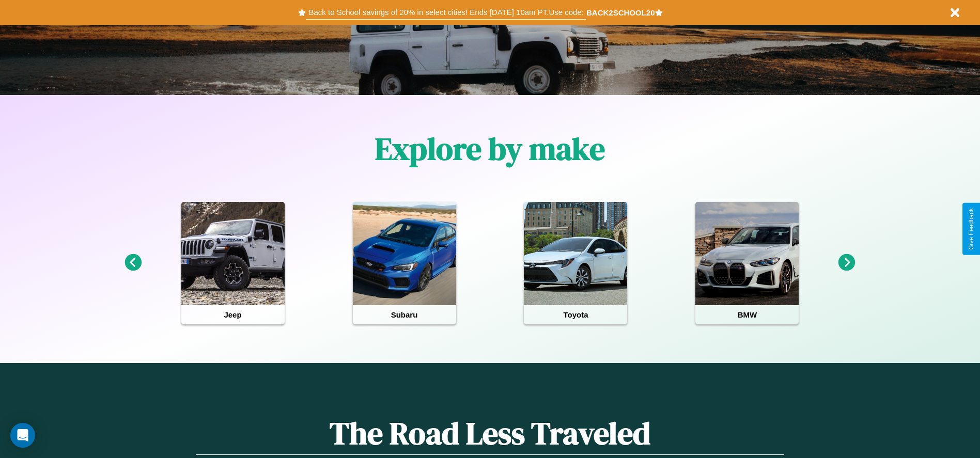 Image resolution: width=980 pixels, height=458 pixels. I want to click on h1: Explore by make, so click(490, 149).